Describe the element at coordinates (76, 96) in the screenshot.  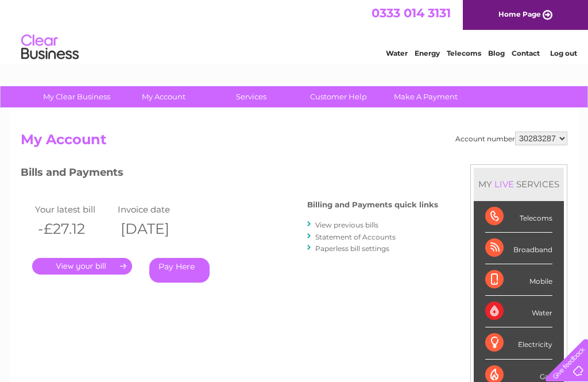
I see `a: My Clear Business` at that location.